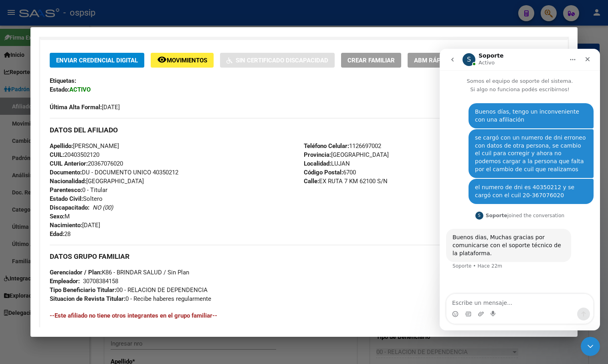 This screenshot has width=608, height=364. Describe the element at coordinates (47, 14) in the screenshot. I see `p: Activo` at that location.